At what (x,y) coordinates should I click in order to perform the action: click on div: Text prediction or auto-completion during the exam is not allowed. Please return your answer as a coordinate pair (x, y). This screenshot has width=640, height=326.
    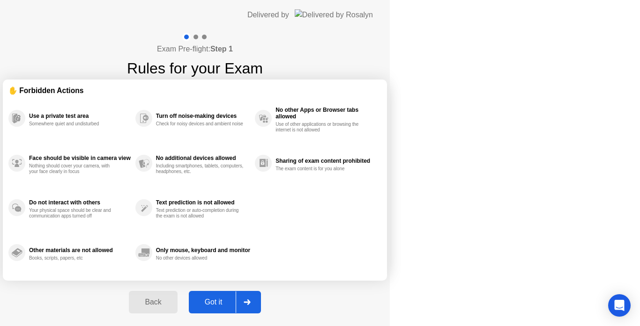
    Looking at the image, I should click on (200, 213).